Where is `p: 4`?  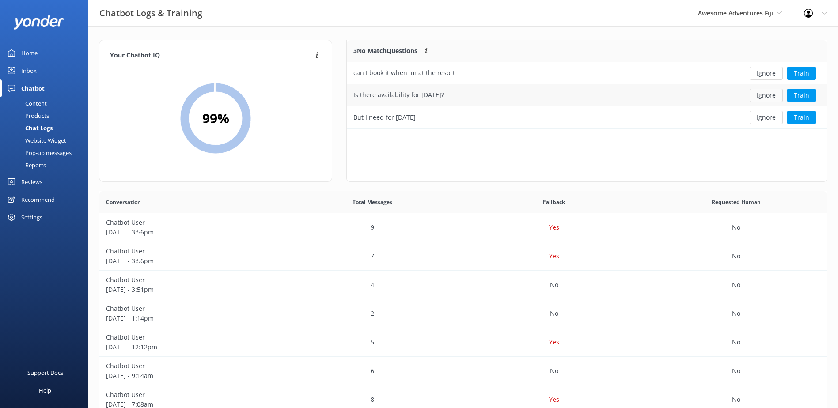 p: 4 is located at coordinates (372, 285).